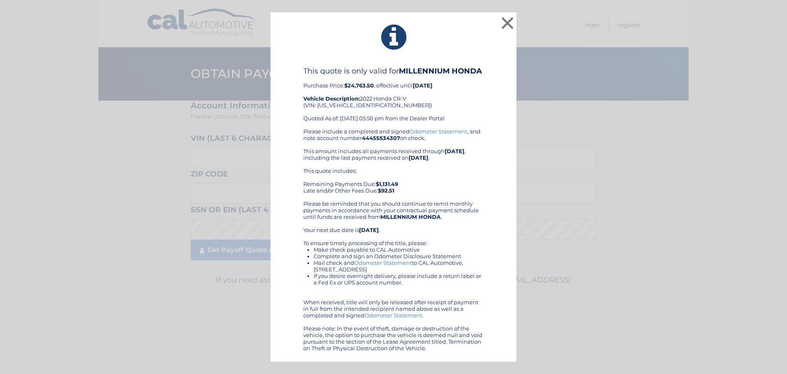  I want to click on b: $1,131.49, so click(387, 184).